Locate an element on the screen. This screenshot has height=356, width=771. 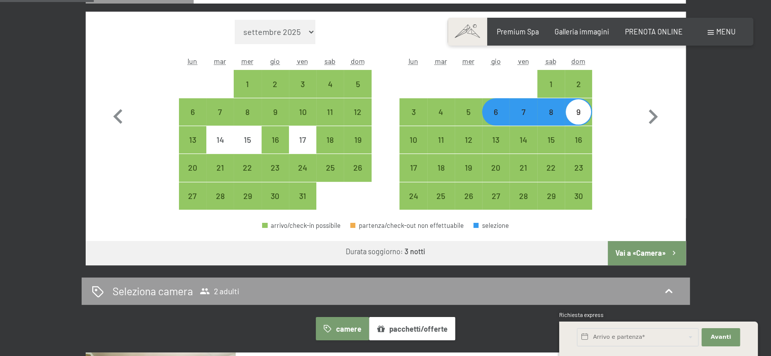
div: Sun Nov 16 2025 is located at coordinates (578, 140).